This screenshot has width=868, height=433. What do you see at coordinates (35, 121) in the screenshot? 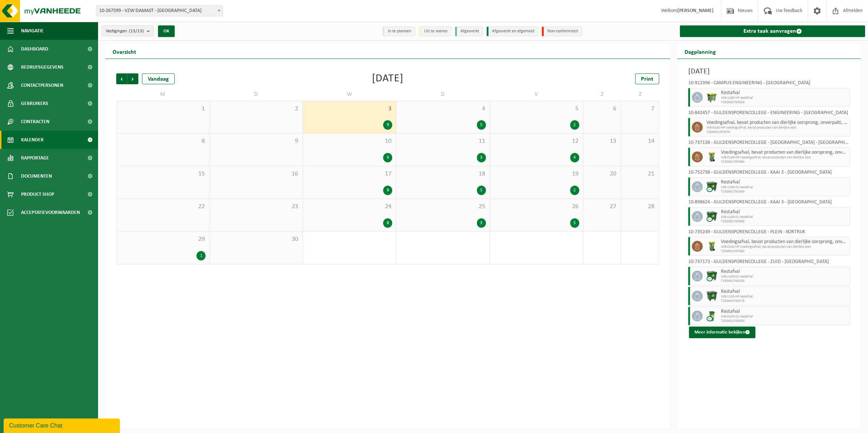
I see `span: Contracten` at bounding box center [35, 121].